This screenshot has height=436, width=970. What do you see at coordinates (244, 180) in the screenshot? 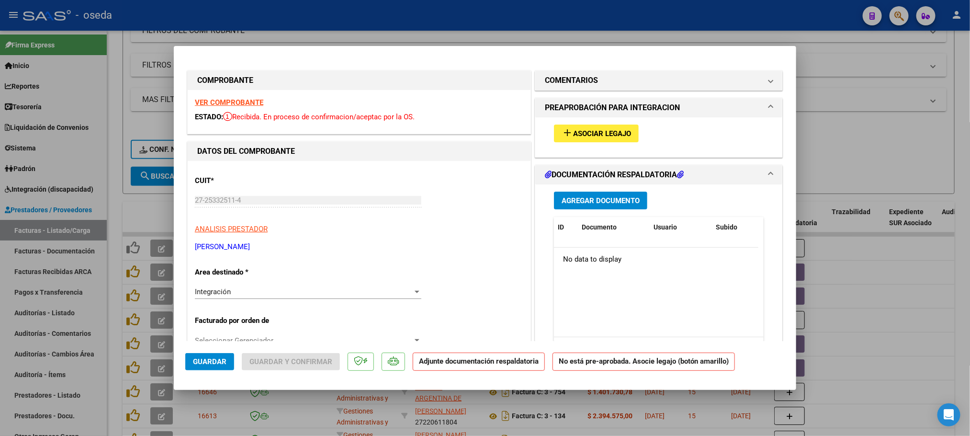
I see `p: CUIT` at bounding box center [244, 180].